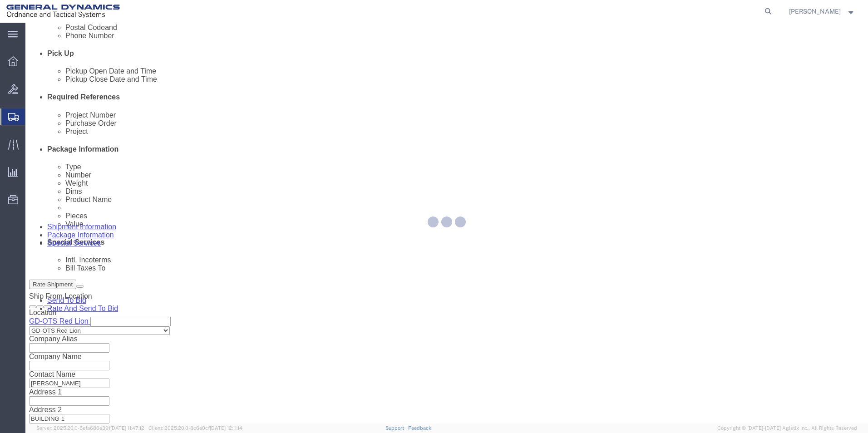 This screenshot has width=868, height=433. What do you see at coordinates (419, 428) in the screenshot?
I see `a: Feedback` at bounding box center [419, 428].